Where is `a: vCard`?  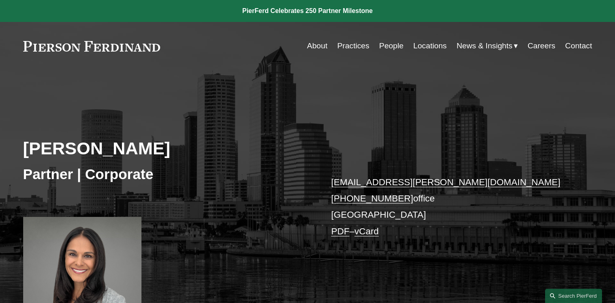 a: vCard is located at coordinates (367, 231).